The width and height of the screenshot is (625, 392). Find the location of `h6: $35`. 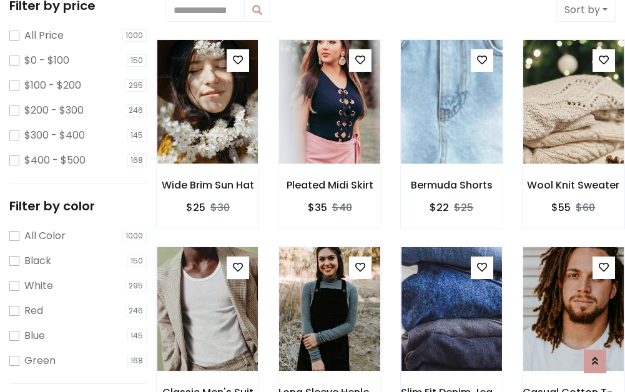

h6: $35 is located at coordinates (317, 207).